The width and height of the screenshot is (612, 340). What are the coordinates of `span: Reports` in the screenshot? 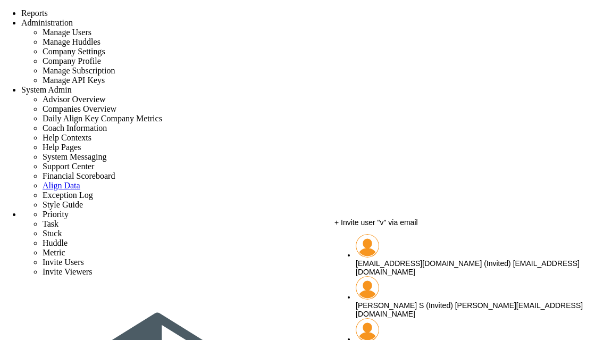 It's located at (35, 13).